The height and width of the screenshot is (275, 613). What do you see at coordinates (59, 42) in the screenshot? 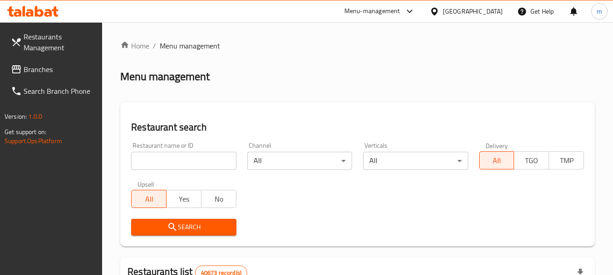
I see `span: Restaurants Management` at bounding box center [59, 42].